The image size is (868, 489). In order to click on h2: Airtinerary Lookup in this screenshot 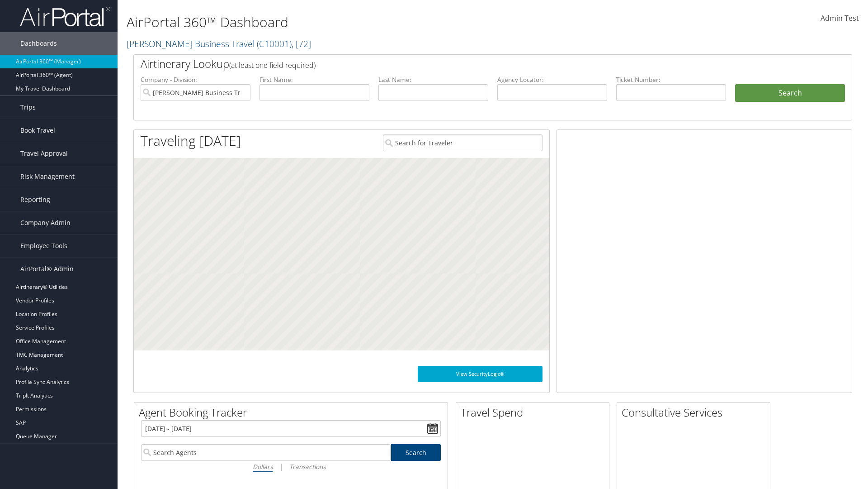, I will do `click(463, 64)`.